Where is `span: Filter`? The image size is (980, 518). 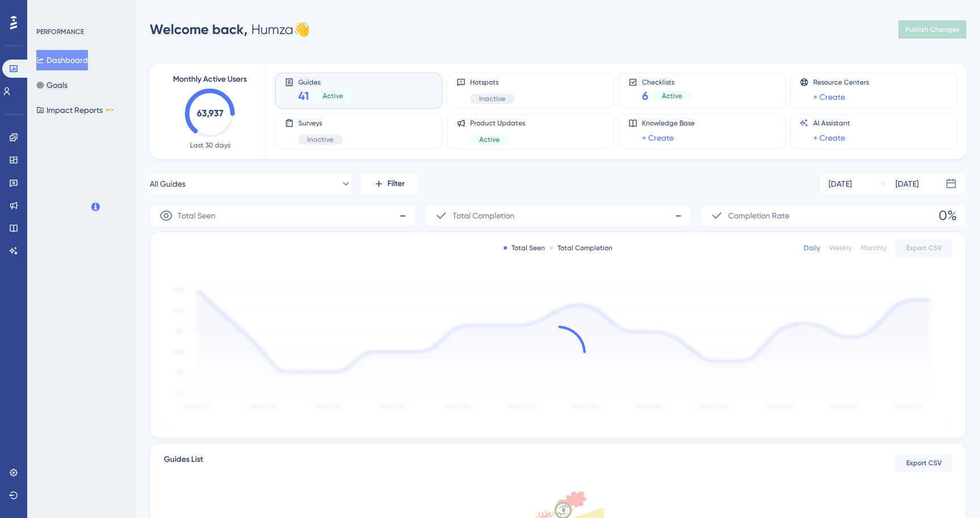
span: Filter is located at coordinates (396, 184).